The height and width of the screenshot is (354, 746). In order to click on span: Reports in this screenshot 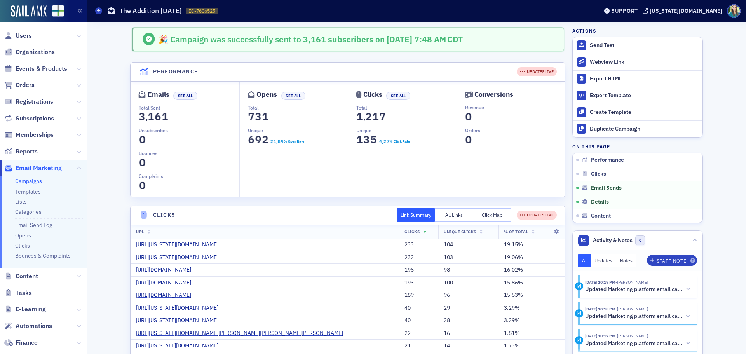, I will do `click(26, 152)`.